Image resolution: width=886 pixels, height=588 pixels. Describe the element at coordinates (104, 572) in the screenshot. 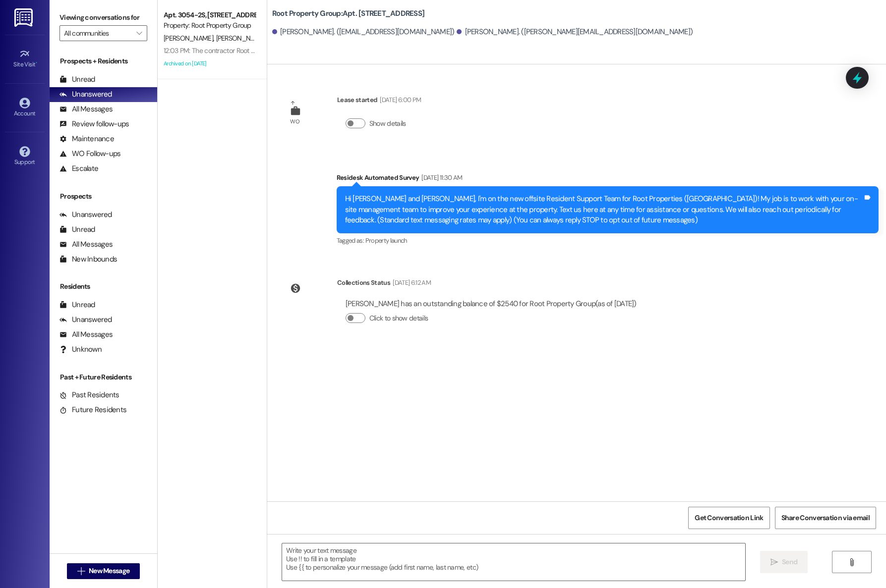

I see `button: New Message` at that location.